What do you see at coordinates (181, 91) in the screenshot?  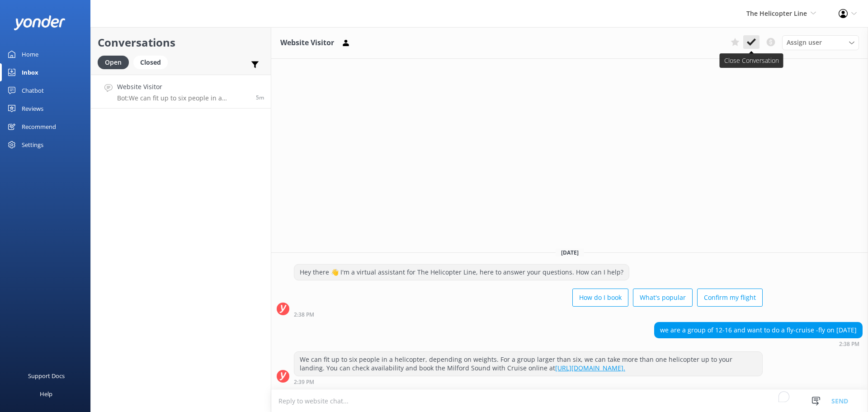 I see `a: Website VisitorBot:We can fit up to six people in a helicopter, depending on weights. For a group...` at bounding box center [181, 91].